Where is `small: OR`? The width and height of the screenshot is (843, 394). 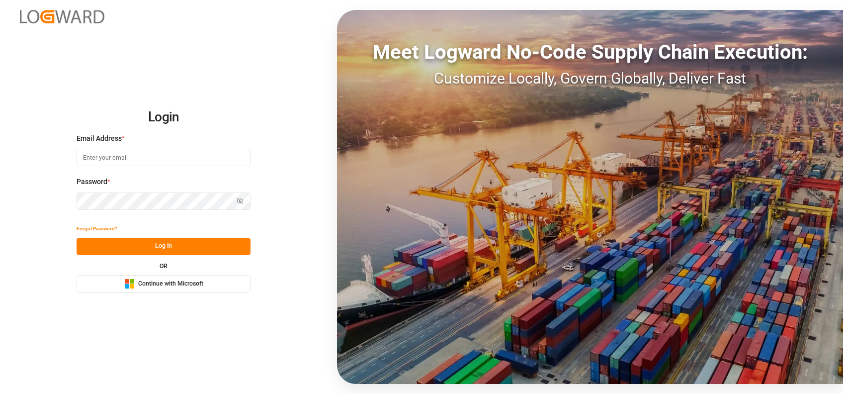 small: OR is located at coordinates (164, 266).